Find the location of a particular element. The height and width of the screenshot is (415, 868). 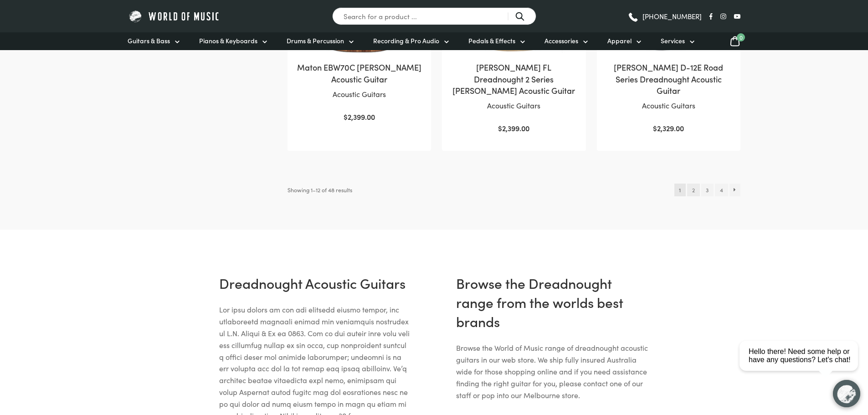

nav: Product Pagination is located at coordinates (707, 190).